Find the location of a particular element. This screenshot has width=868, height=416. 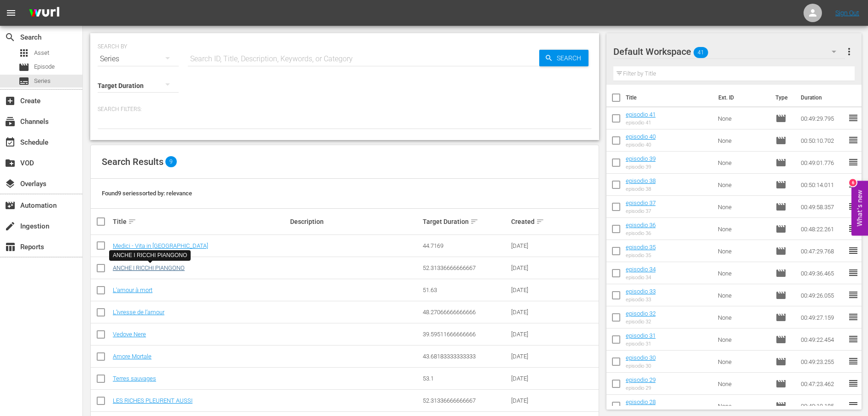

div: episodio 38 is located at coordinates (640, 189).